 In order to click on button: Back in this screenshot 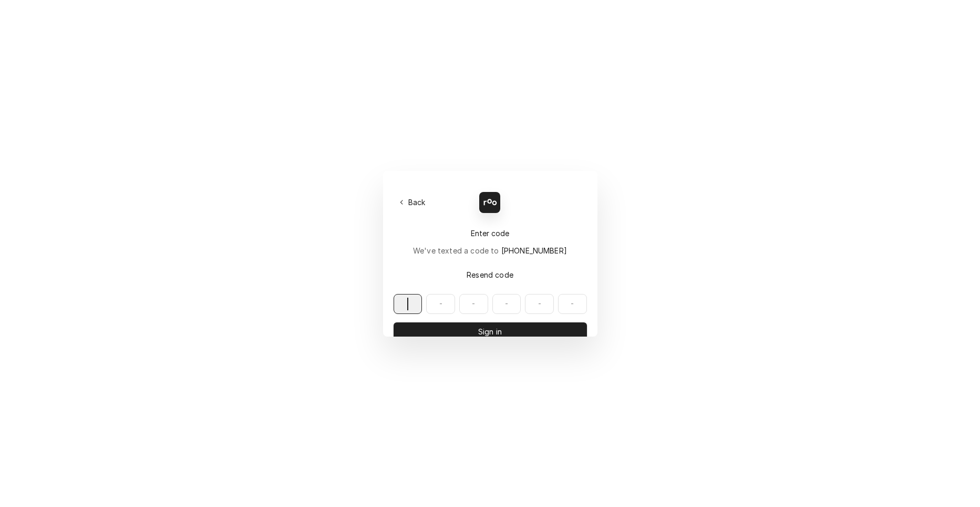, I will do `click(413, 202)`.